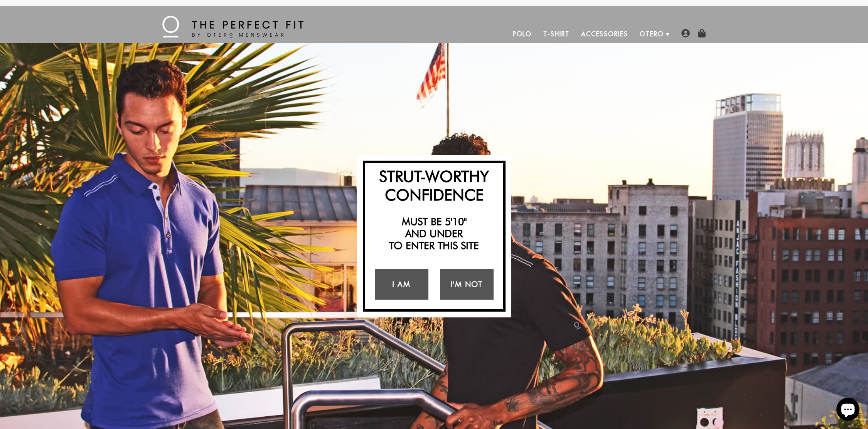 This screenshot has height=429, width=868. Describe the element at coordinates (522, 34) in the screenshot. I see `a: Polo` at that location.